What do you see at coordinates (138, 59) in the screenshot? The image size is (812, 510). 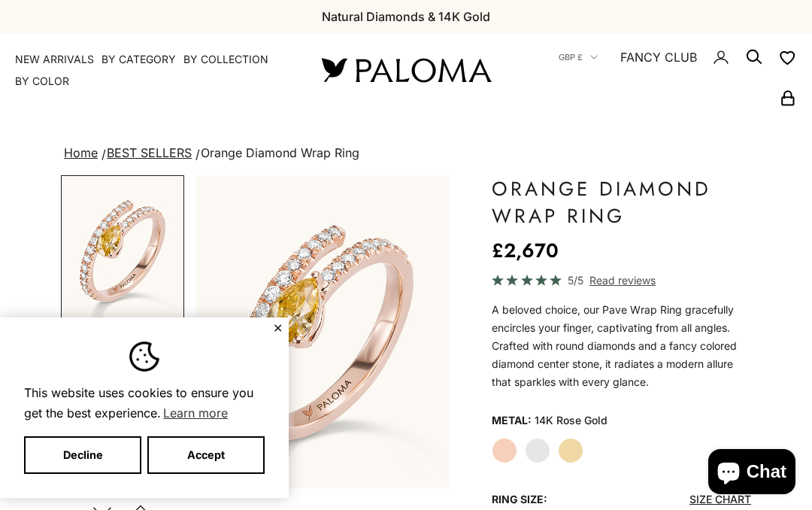 I see `summary: By Category` at bounding box center [138, 59].